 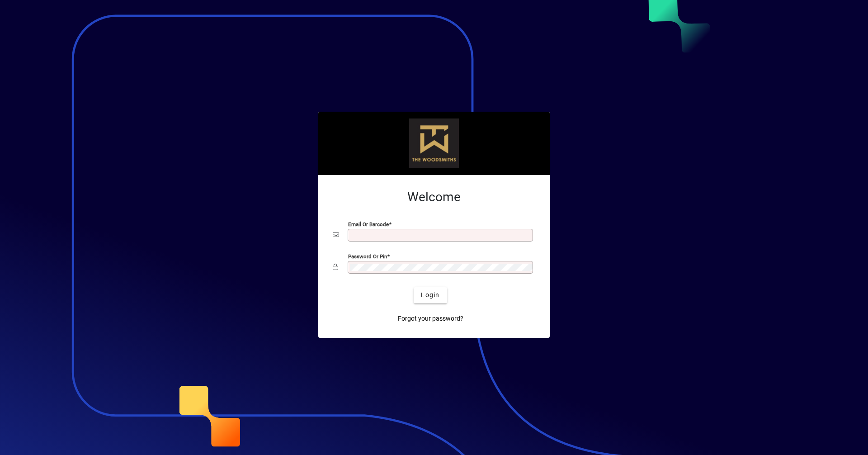 I want to click on span: Forgot your password?, so click(x=430, y=318).